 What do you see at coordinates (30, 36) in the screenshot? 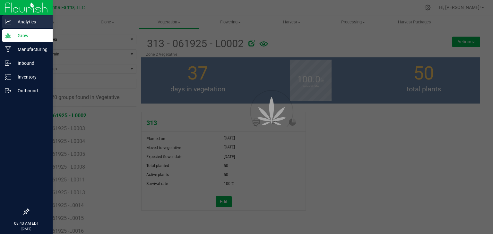
I see `p: Grow` at bounding box center [30, 36].